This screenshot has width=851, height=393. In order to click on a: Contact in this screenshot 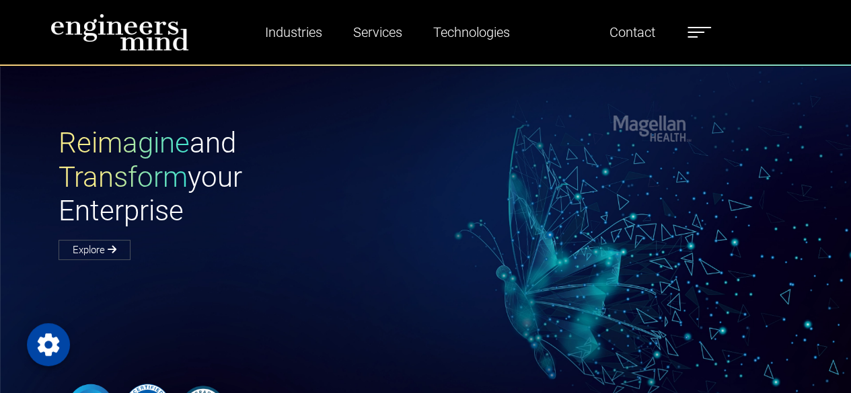, I will do `click(632, 32)`.